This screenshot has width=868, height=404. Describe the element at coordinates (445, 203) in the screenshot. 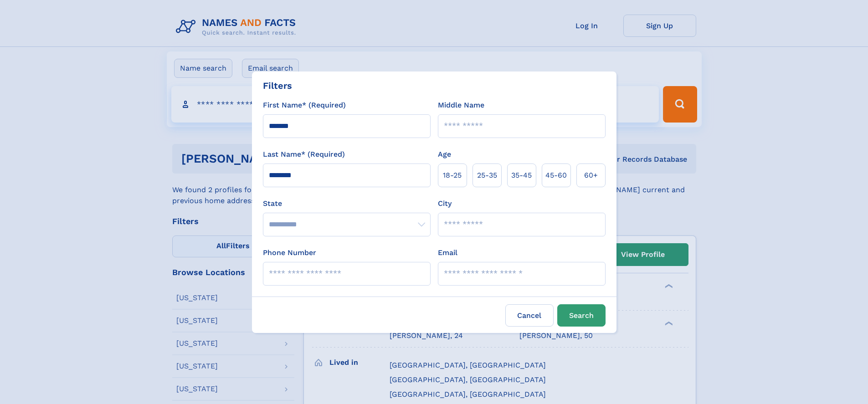

I see `label: City` at that location.